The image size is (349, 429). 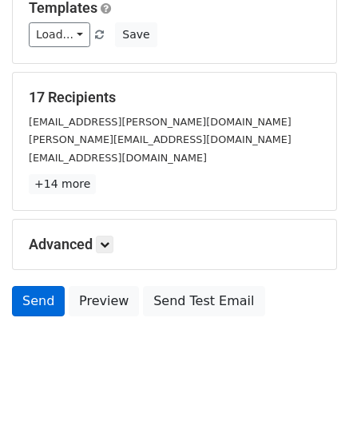 What do you see at coordinates (136, 34) in the screenshot?
I see `button: Save` at bounding box center [136, 34].